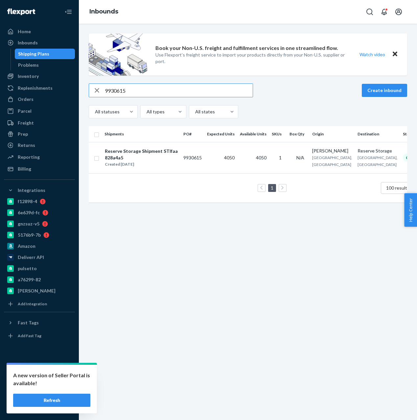 This screenshot has width=417, height=420. Describe the element at coordinates (141, 134) in the screenshot. I see `th: Shipments` at that location.